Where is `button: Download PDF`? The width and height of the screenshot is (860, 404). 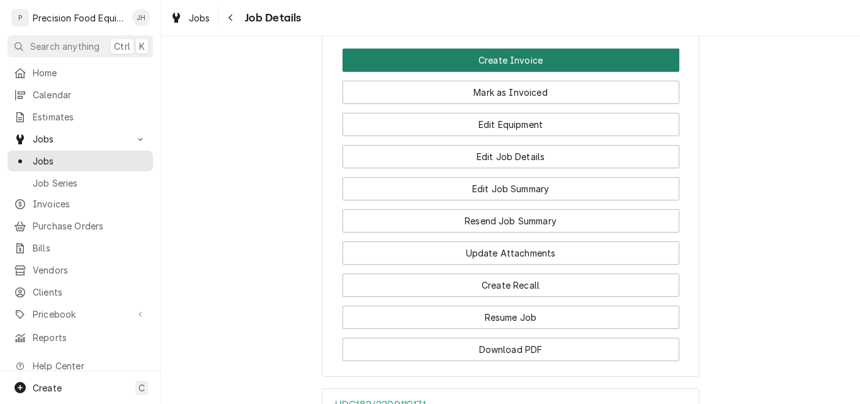
button: Download PDF is located at coordinates (511, 349).